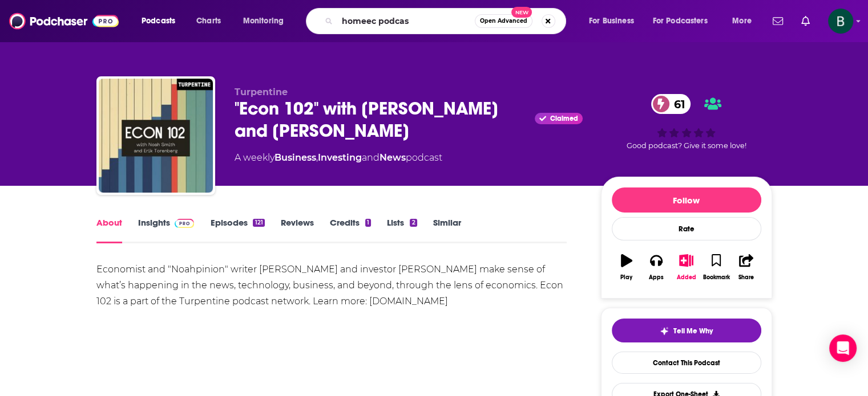 This screenshot has height=396, width=868. What do you see at coordinates (564, 119) in the screenshot?
I see `span: Claimed` at bounding box center [564, 119].